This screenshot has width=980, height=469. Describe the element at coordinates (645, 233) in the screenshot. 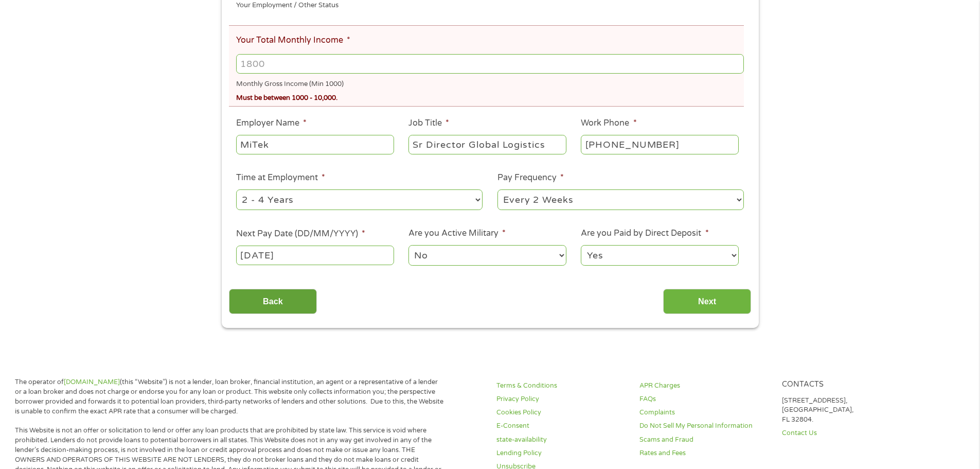

I see `label: Are you Paid by Direct Deposit` at that location.